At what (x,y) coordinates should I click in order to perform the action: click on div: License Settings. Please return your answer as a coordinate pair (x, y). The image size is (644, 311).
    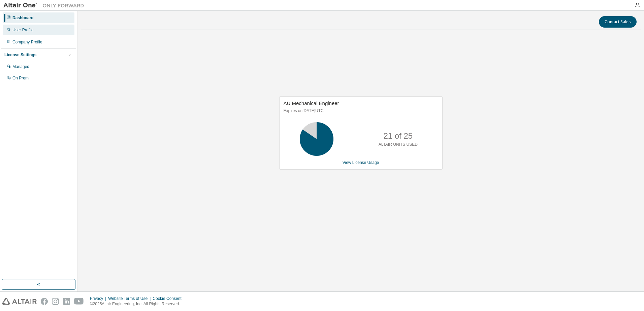
    Looking at the image, I should click on (20, 55).